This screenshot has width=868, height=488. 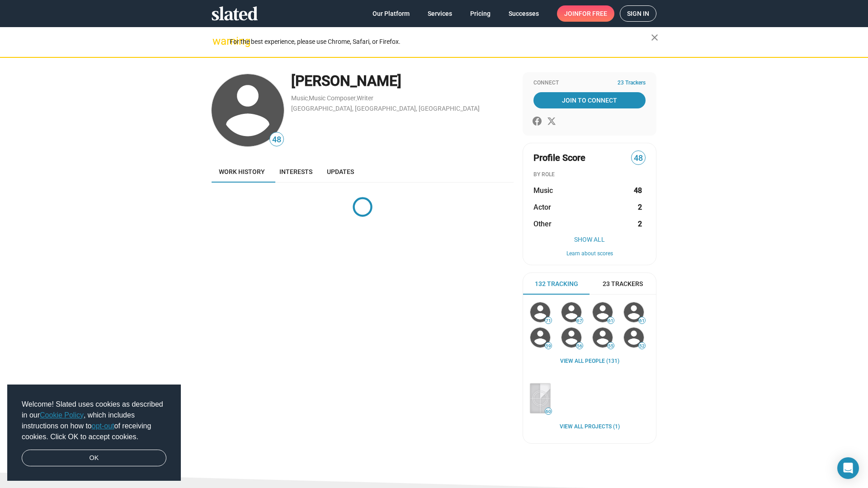 I want to click on span: 59, so click(x=548, y=346).